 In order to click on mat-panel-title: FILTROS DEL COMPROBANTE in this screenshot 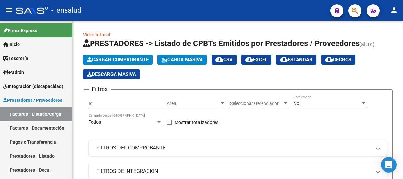, I will do `click(234, 148)`.